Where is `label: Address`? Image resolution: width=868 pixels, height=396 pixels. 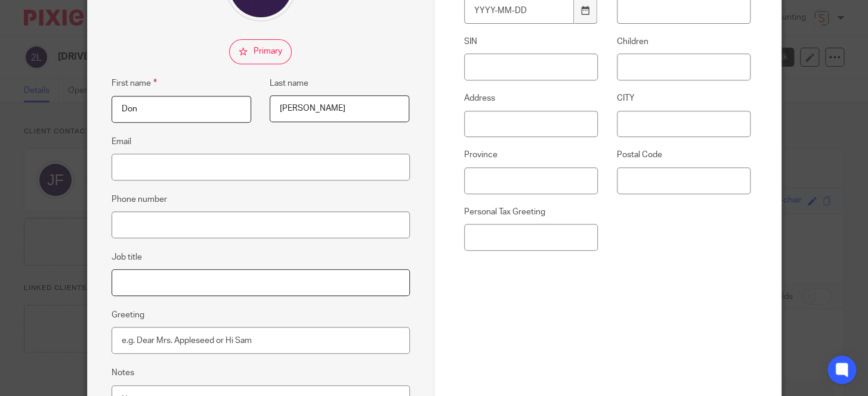 label: Address is located at coordinates (530, 99).